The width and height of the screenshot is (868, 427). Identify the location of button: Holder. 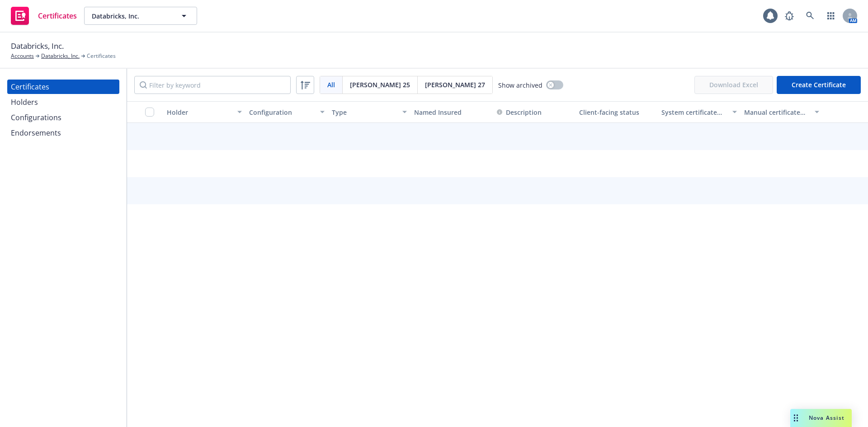
(204, 112).